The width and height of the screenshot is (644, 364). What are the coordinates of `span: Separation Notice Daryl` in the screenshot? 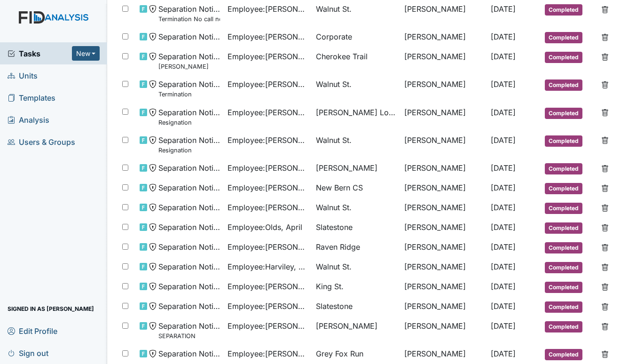 It's located at (190, 60).